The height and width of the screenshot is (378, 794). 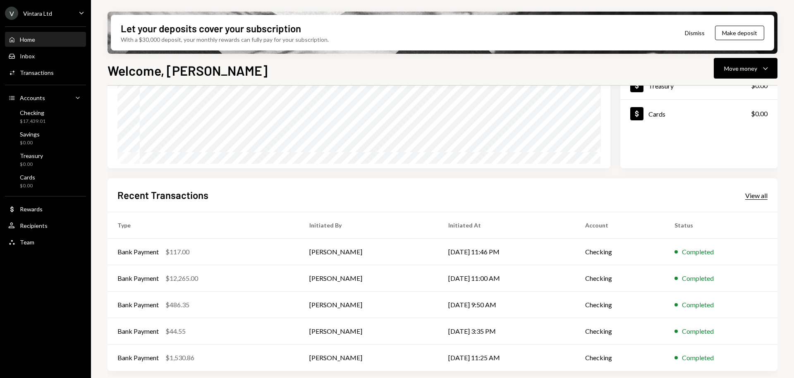 I want to click on a: View all, so click(x=756, y=195).